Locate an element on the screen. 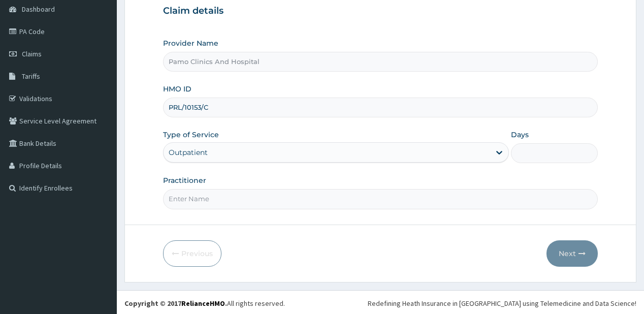  input: Enter HMO ID is located at coordinates (380, 107).